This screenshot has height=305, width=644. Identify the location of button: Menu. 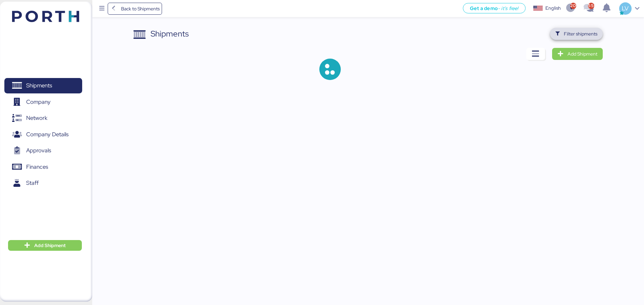
(102, 9).